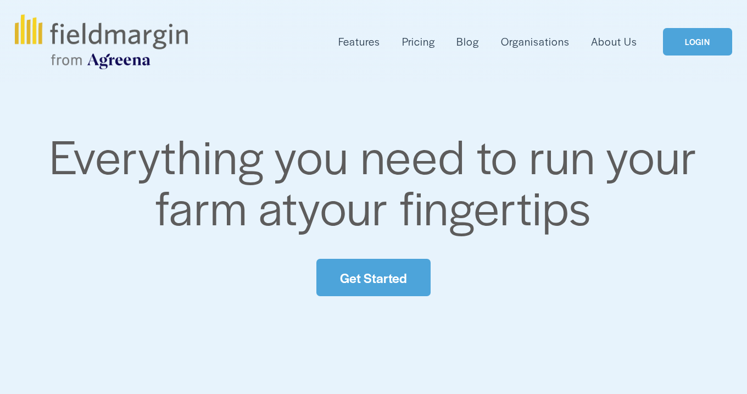 The width and height of the screenshot is (747, 394). I want to click on a: folder dropdown, so click(359, 42).